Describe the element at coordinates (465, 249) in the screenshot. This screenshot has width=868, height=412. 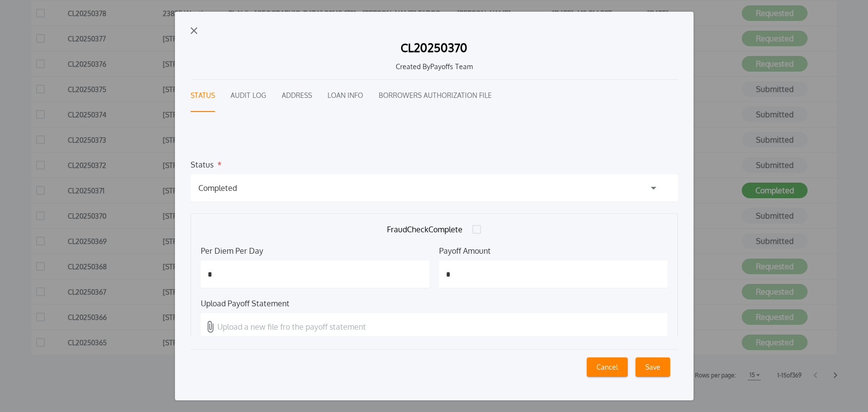
I see `label: Payoff Amount` at that location.